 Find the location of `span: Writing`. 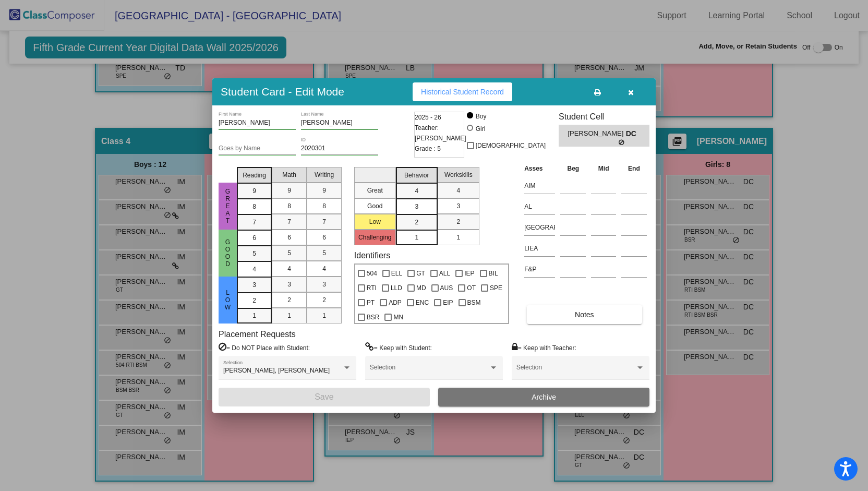

span: Writing is located at coordinates (324, 174).